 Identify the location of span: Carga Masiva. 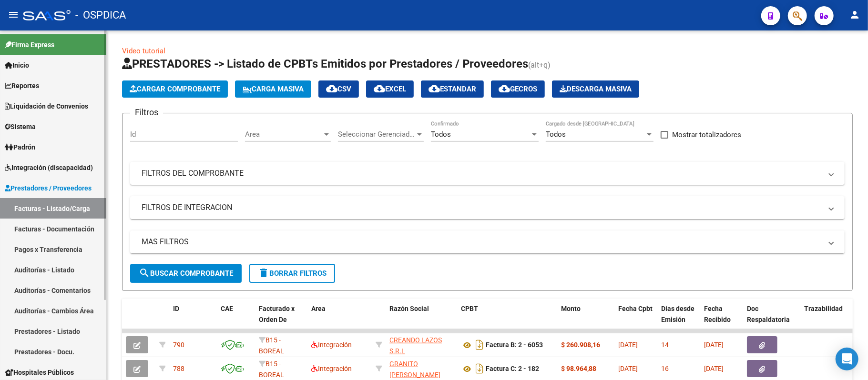
(273, 89).